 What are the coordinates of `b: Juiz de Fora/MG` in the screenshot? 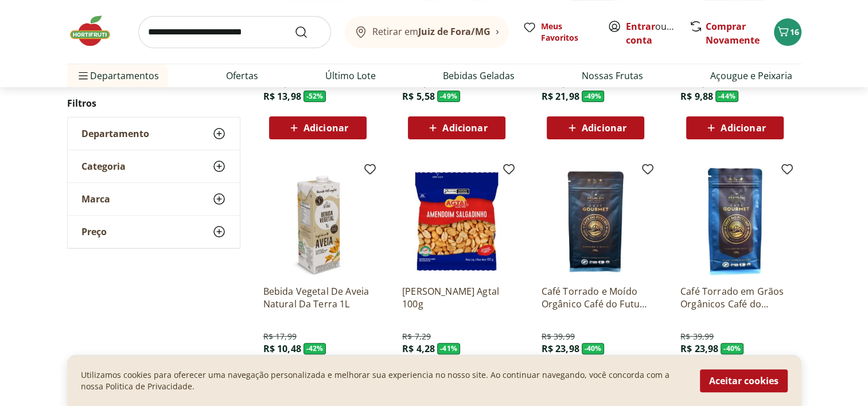 It's located at (454, 31).